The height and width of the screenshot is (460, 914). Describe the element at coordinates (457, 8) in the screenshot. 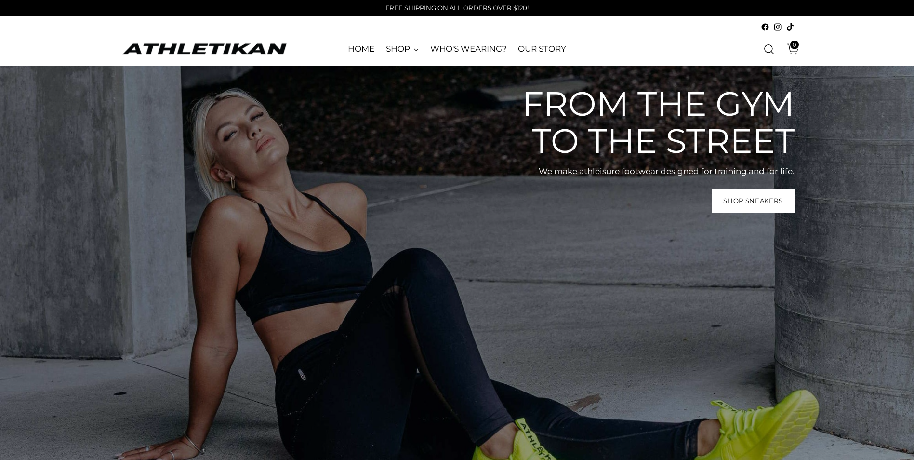

I see `p: FREE SHIPPING ON ALL ORDERS OVER $120!` at that location.